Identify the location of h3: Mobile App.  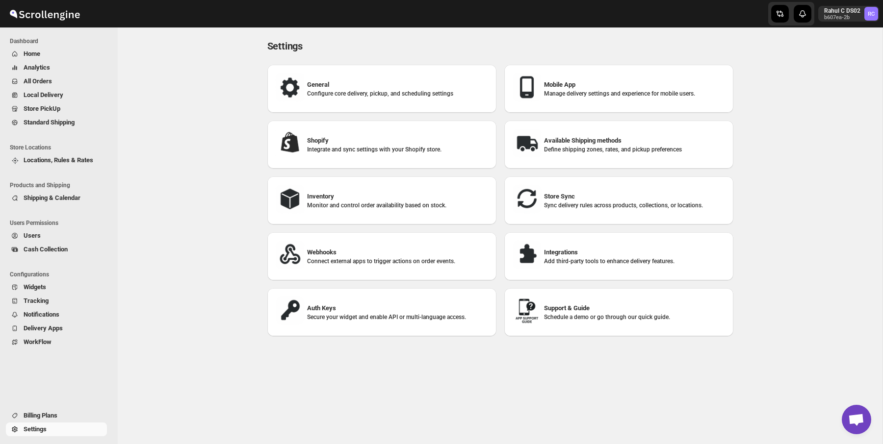
(635, 85).